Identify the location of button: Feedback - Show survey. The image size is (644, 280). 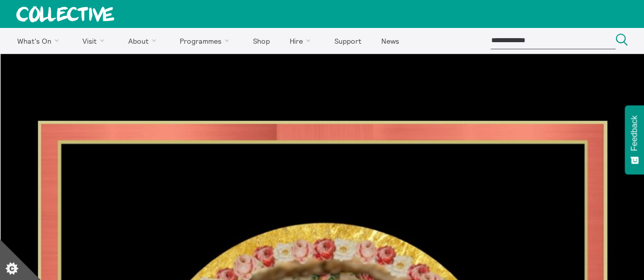
(634, 140).